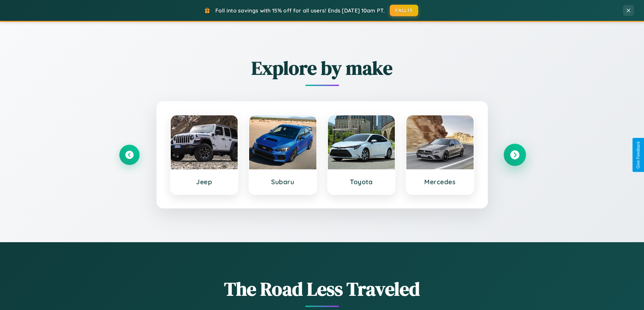 The height and width of the screenshot is (310, 644). I want to click on div: Give Feedback, so click(638, 155).